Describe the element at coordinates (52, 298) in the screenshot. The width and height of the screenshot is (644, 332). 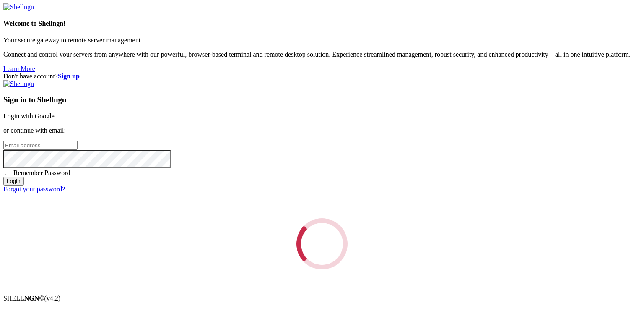
I see `span: 4.2.0` at that location.